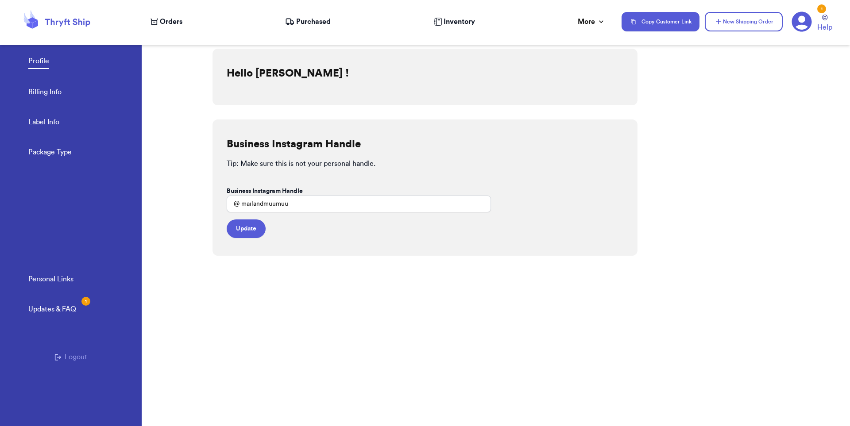 The width and height of the screenshot is (850, 426). What do you see at coordinates (802, 22) in the screenshot?
I see `a: 1` at bounding box center [802, 22].